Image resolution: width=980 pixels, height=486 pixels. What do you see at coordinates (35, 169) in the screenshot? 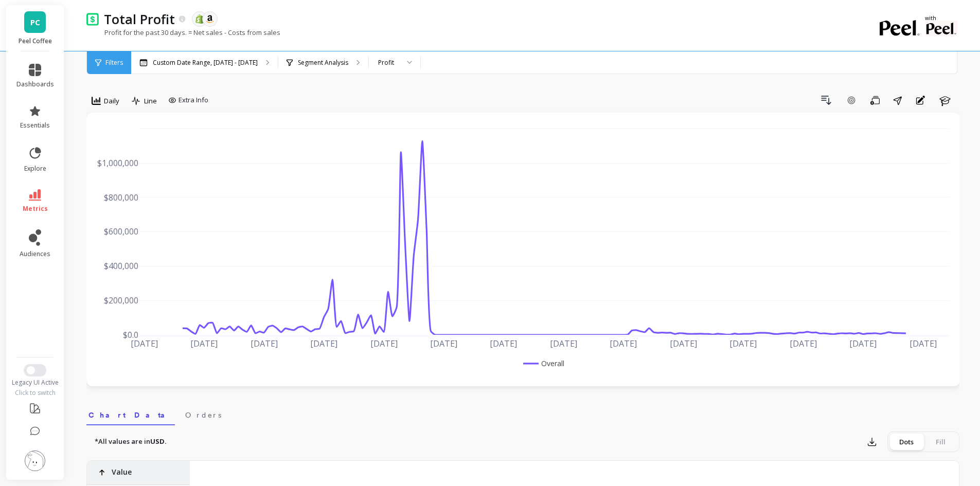
I see `span: explore` at bounding box center [35, 169].